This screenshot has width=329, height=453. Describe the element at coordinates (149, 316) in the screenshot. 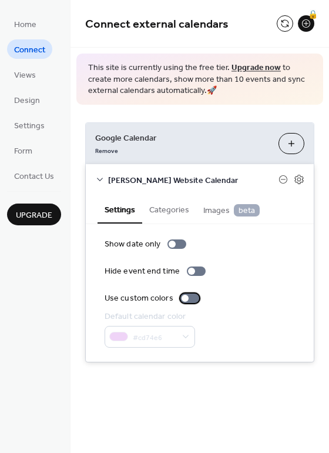

I see `div: Default calendar color` at that location.